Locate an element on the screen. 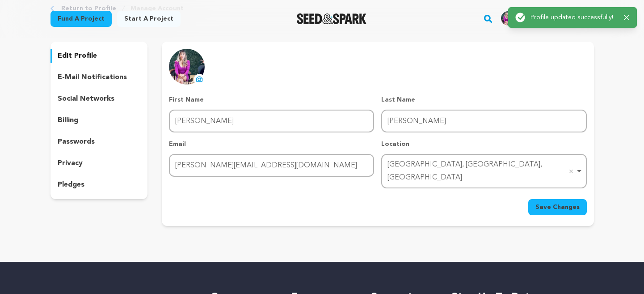 This screenshot has height=294, width=644. p: social networks is located at coordinates (86, 99).